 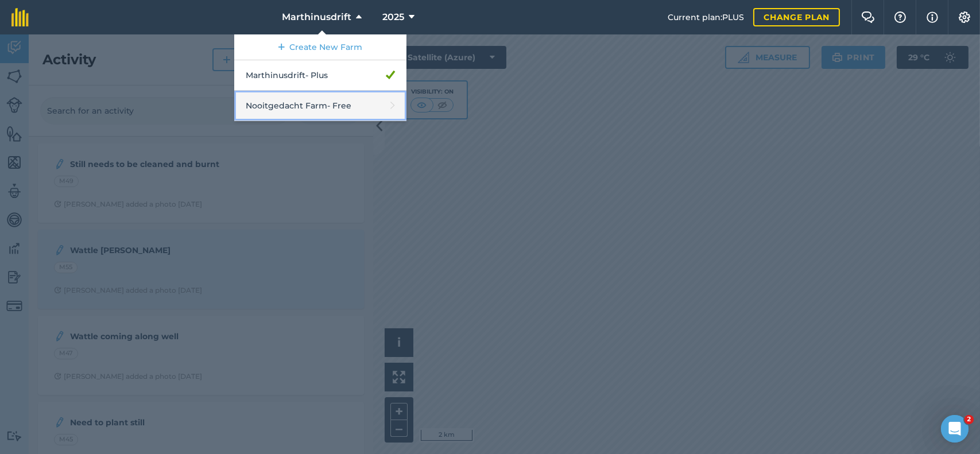 What do you see at coordinates (20, 17) in the screenshot?
I see `img: fieldmargin Logo` at bounding box center [20, 17].